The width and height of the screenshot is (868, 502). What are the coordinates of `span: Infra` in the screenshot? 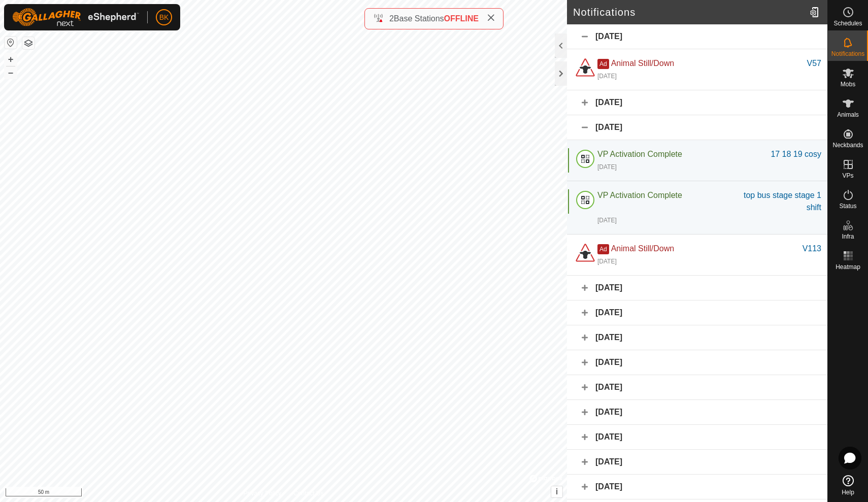 It's located at (848, 237).